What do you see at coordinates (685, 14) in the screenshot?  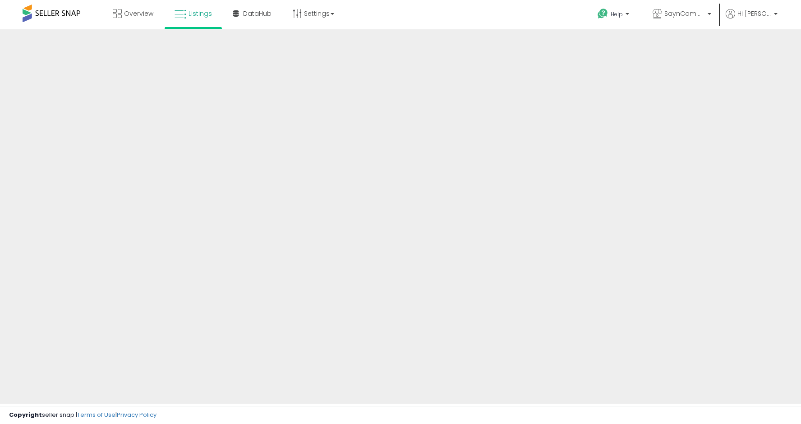 I see `span: SaynCommerce` at bounding box center [685, 14].